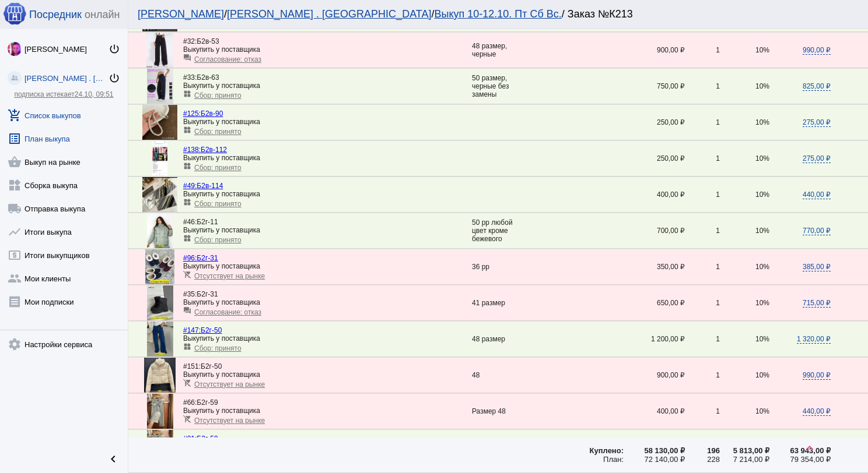 The width and height of the screenshot is (868, 473). What do you see at coordinates (203, 113) in the screenshot?
I see `a: #125:Б2в-90` at bounding box center [203, 113].